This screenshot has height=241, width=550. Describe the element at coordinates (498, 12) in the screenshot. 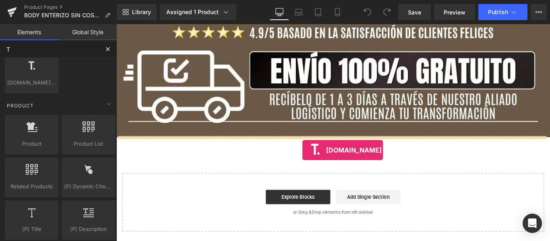

I see `span: Publish` at that location.